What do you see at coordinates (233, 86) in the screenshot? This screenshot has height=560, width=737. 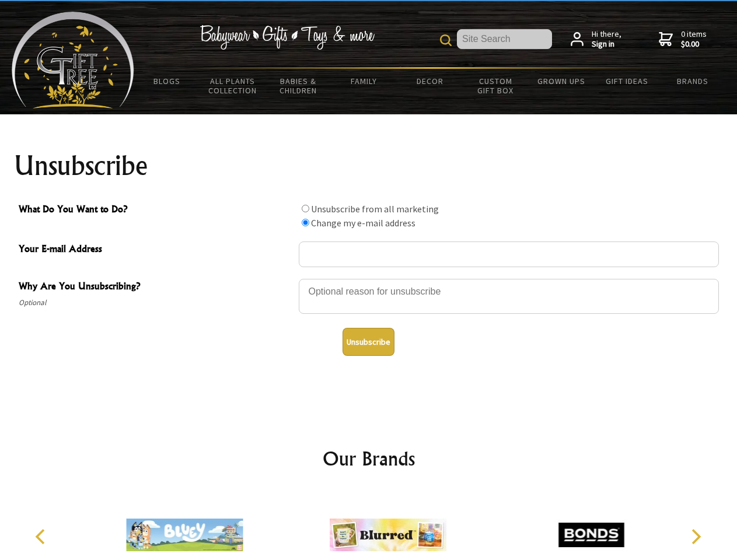 I see `a: All Plants Collection` at bounding box center [233, 86].